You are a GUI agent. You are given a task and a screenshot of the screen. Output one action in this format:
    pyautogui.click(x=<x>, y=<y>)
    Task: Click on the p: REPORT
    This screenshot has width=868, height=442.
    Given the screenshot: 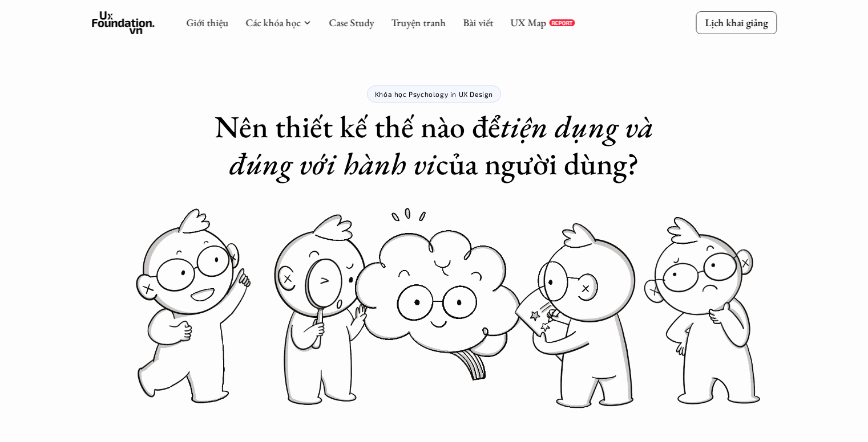 What is the action you would take?
    pyautogui.click(x=561, y=23)
    